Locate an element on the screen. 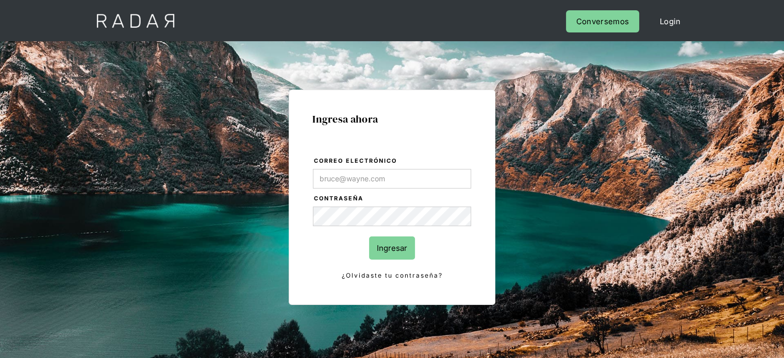 This screenshot has width=784, height=358. form: Login Form is located at coordinates (392, 219).